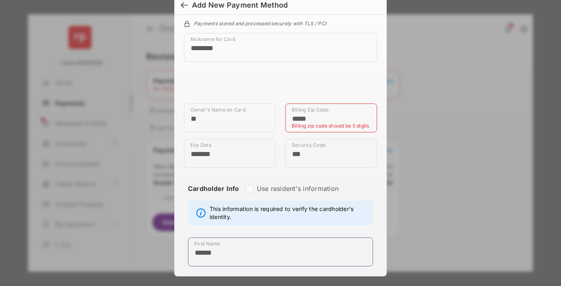 The height and width of the screenshot is (286, 561). Describe the element at coordinates (240, 5) in the screenshot. I see `div: Add New Payment Method` at that location.